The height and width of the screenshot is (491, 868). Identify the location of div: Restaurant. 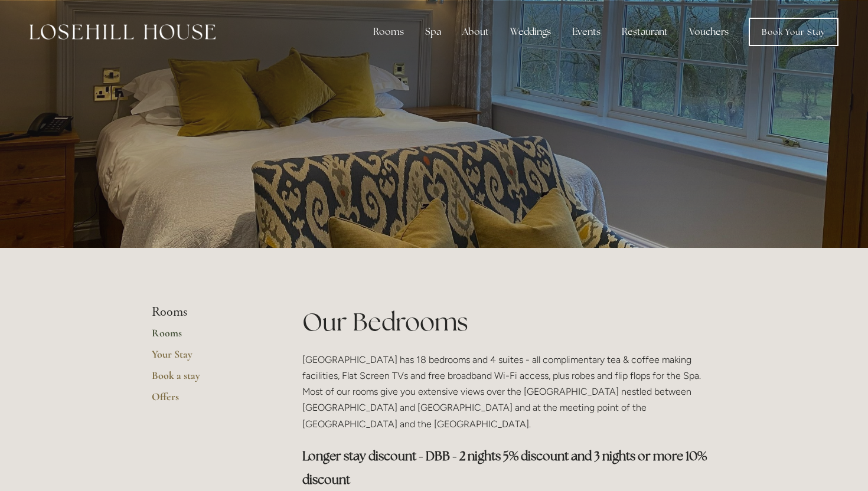
(645, 32).